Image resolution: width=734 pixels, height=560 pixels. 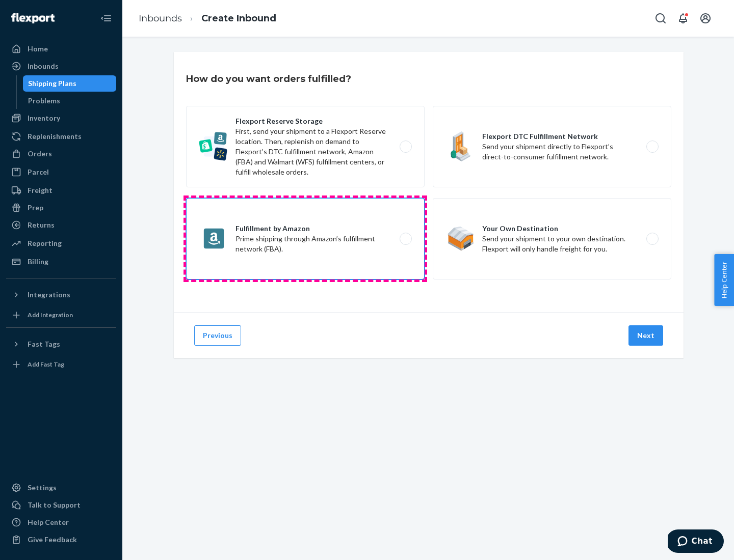 What do you see at coordinates (48, 522) in the screenshot?
I see `div: Help Center` at bounding box center [48, 522].